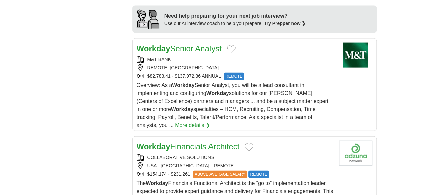  I want to click on div: $154,174 - $231,261, so click(235, 174).